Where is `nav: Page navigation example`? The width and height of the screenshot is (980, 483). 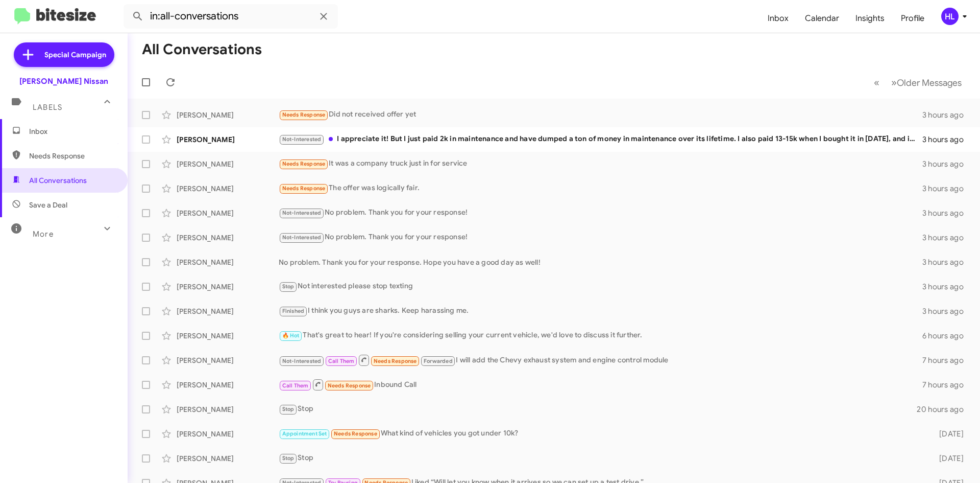 nav: Page navigation example is located at coordinates (918, 82).